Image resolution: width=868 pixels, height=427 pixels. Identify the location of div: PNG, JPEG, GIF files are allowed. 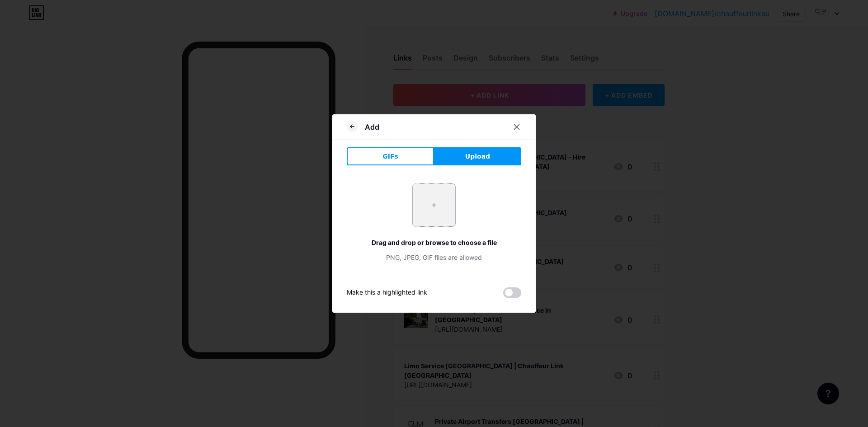
(434, 257).